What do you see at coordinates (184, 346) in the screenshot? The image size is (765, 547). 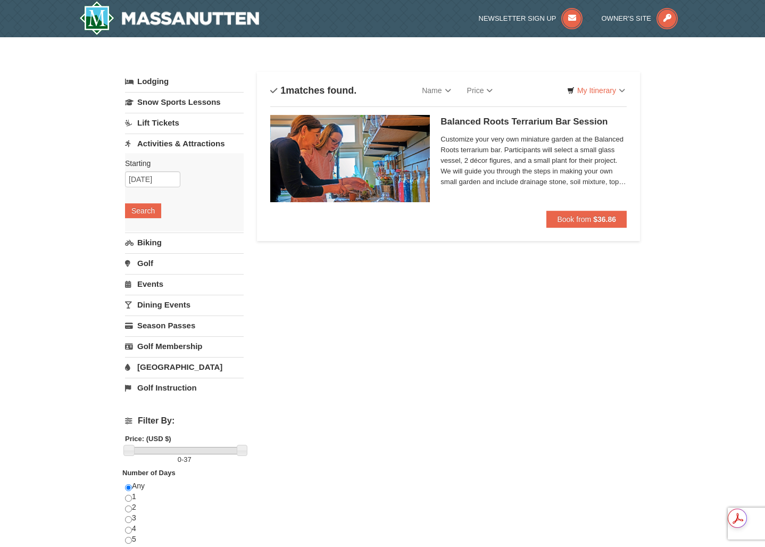 I see `a: Golf Membership` at bounding box center [184, 346].